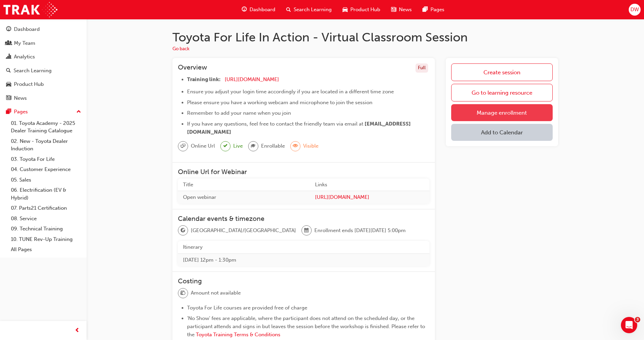 Image resolution: width=644 pixels, height=340 pixels. Describe the element at coordinates (502, 113) in the screenshot. I see `a: Manage enrollment` at that location.